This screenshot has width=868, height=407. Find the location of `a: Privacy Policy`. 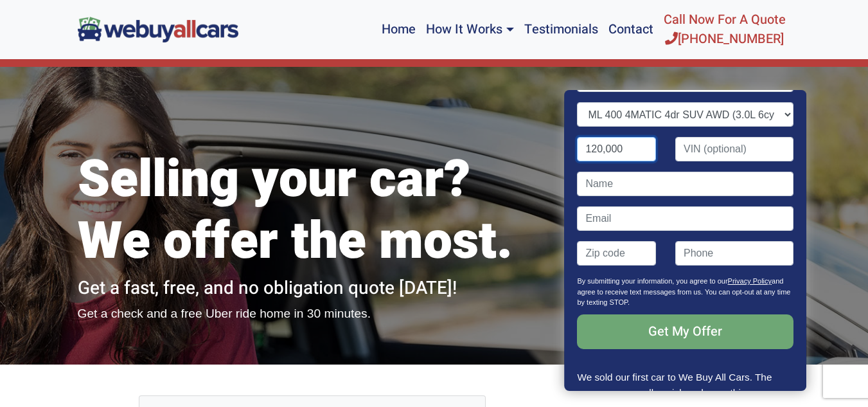

a: Privacy Policy is located at coordinates (750, 280).